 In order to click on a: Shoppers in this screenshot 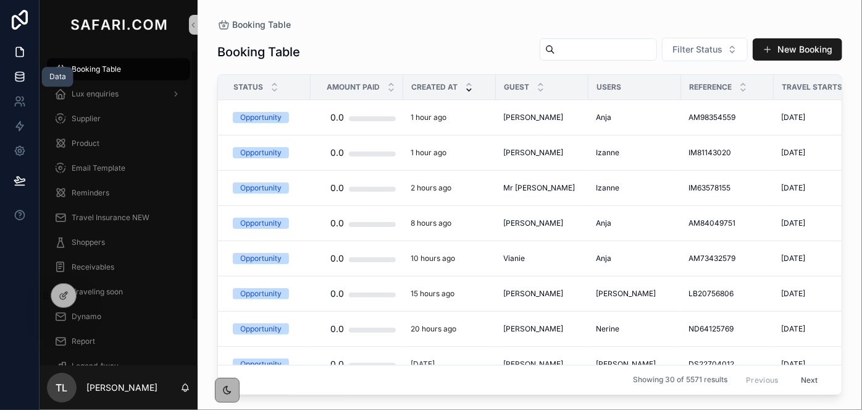, I will do `click(119, 242)`.